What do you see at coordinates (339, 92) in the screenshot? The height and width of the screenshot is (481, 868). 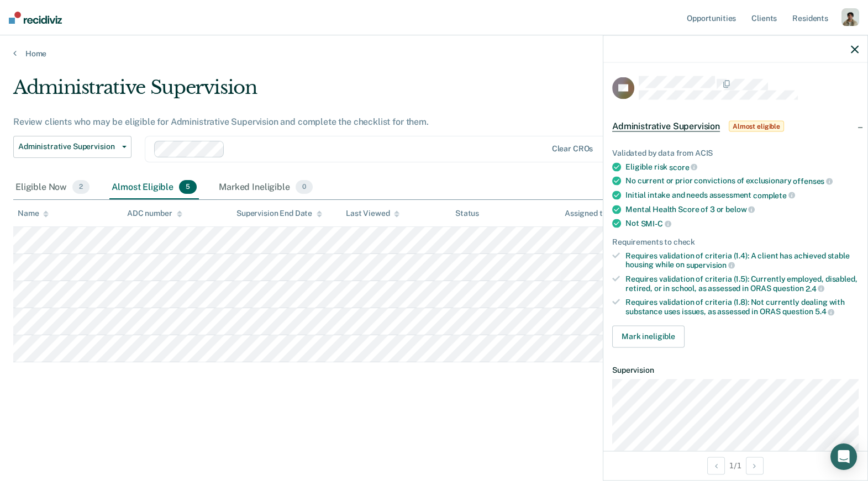 I see `div: Administrative Supervision` at bounding box center [339, 92].